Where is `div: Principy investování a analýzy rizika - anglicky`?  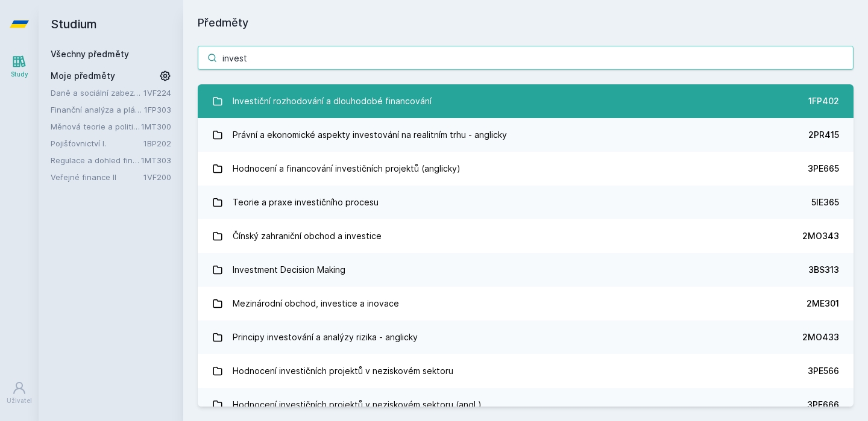 div: Principy investování a analýzy rizika - anglicky is located at coordinates (325, 338).